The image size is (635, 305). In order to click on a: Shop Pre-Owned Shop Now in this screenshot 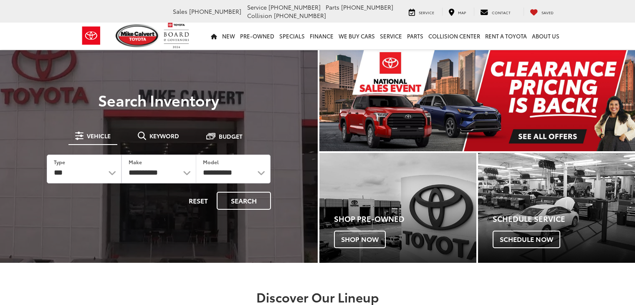, I will do `click(398, 208)`.